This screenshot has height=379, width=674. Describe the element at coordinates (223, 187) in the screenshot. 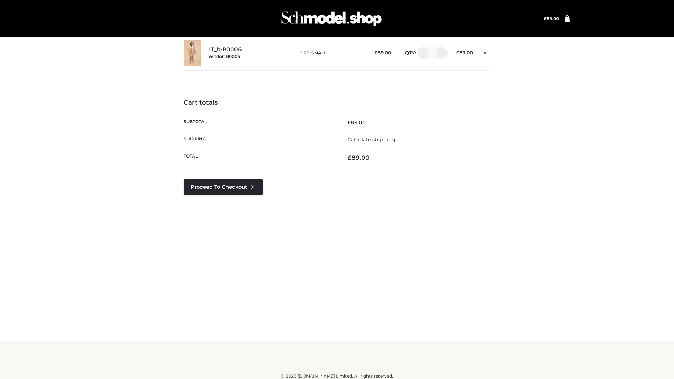

I see `a: Proceed to Checkout` at that location.